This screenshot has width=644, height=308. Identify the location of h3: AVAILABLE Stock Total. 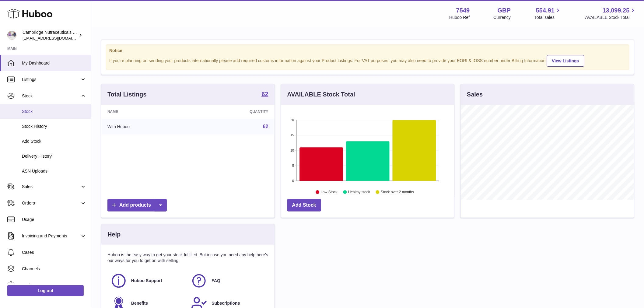
(321, 95).